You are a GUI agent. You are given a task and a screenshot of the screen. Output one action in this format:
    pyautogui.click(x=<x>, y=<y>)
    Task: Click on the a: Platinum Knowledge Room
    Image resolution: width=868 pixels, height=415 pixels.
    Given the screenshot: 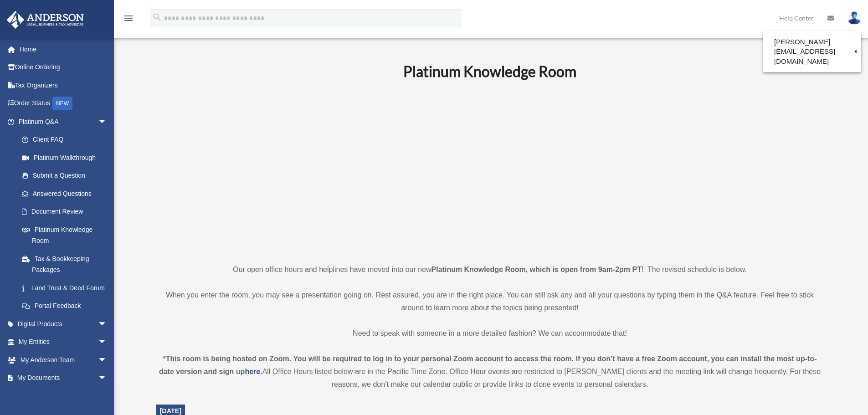 What is the action you would take?
    pyautogui.click(x=64, y=235)
    